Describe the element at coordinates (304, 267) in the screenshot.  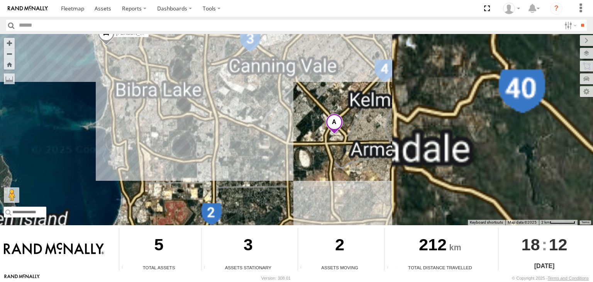
I see `div: Total number of assets current in transit.` at that location.